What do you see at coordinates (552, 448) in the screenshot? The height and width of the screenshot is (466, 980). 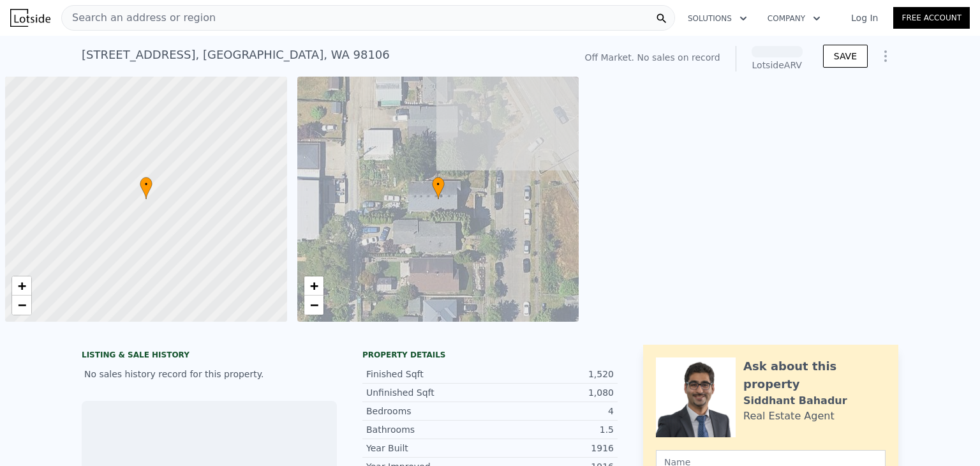 I see `div: 1916` at bounding box center [552, 448].